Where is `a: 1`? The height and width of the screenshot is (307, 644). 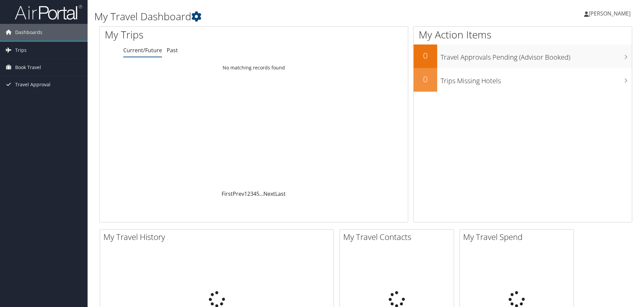 a: 1 is located at coordinates (246, 194).